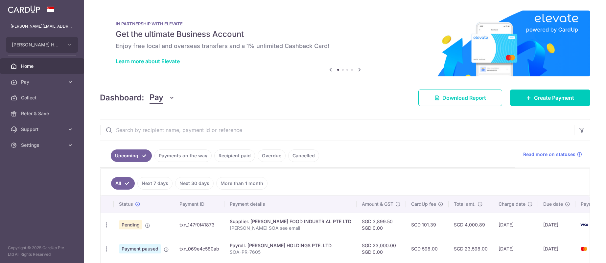 Image resolution: width=606 pixels, height=263 pixels. What do you see at coordinates (304, 156) in the screenshot?
I see `a: Cancelled` at bounding box center [304, 156].